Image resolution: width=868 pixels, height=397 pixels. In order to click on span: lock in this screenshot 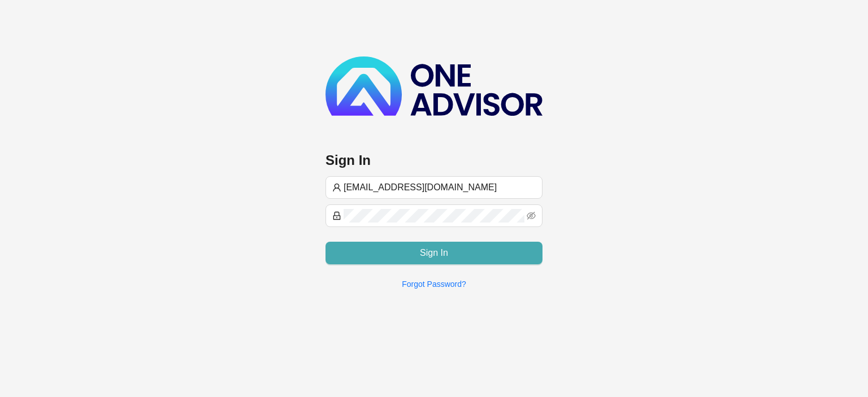, I will do `click(337, 216)`.